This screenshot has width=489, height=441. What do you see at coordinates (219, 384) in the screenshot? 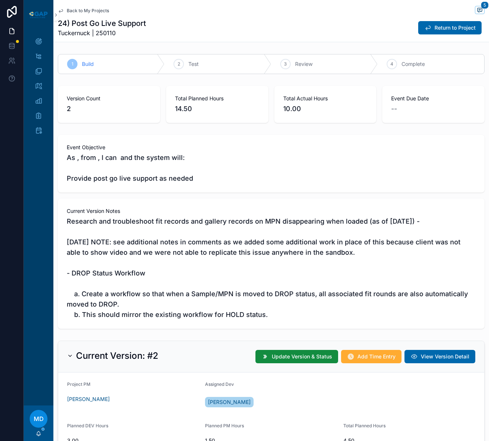
I see `span: Assigned Dev` at bounding box center [219, 384].